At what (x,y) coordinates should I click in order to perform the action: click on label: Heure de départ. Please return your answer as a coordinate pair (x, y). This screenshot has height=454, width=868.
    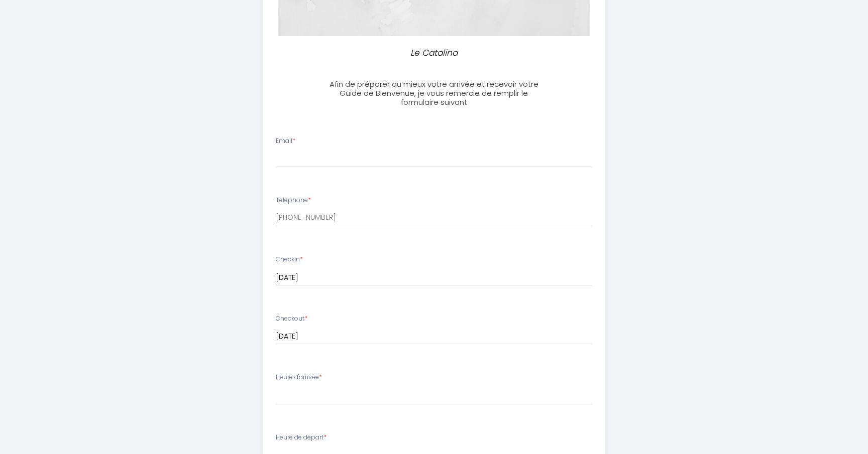
    Looking at the image, I should click on (301, 438).